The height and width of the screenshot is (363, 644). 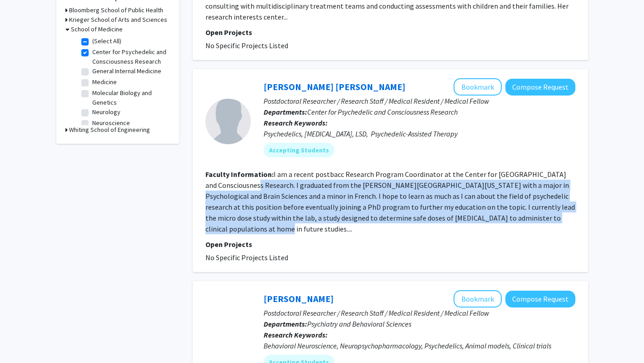 I want to click on h3: Whiting School of Engineering, so click(x=109, y=130).